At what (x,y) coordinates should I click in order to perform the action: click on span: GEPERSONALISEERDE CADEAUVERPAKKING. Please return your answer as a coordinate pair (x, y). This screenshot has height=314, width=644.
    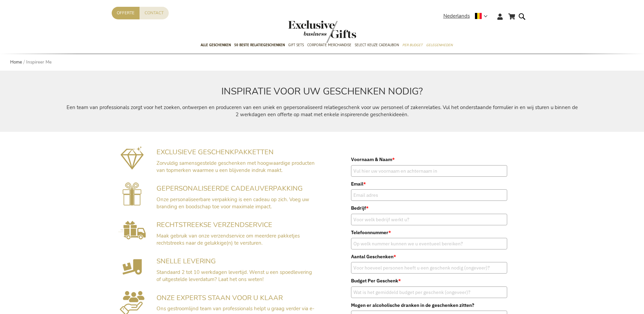
    Looking at the image, I should click on (230, 188).